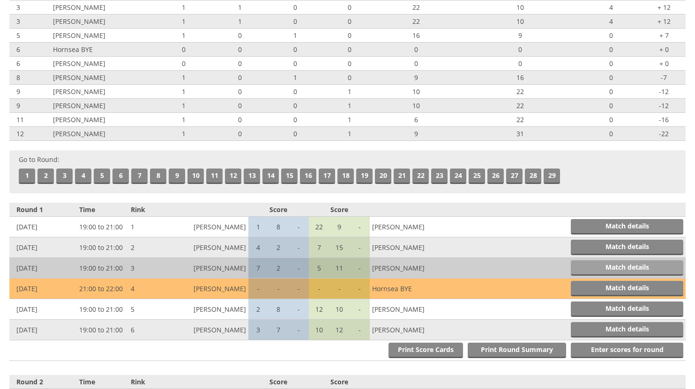 The image size is (695, 389). I want to click on a: 18, so click(345, 176).